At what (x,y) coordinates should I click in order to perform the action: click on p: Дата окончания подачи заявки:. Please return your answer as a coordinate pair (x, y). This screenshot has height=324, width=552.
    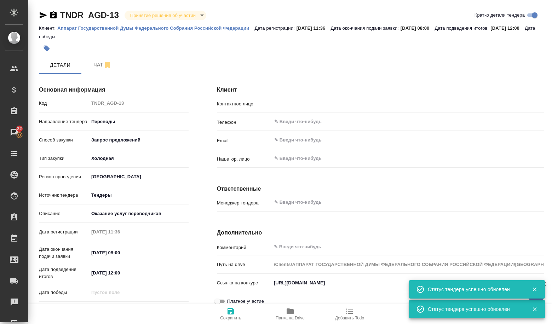
    Looking at the image, I should click on (365, 28).